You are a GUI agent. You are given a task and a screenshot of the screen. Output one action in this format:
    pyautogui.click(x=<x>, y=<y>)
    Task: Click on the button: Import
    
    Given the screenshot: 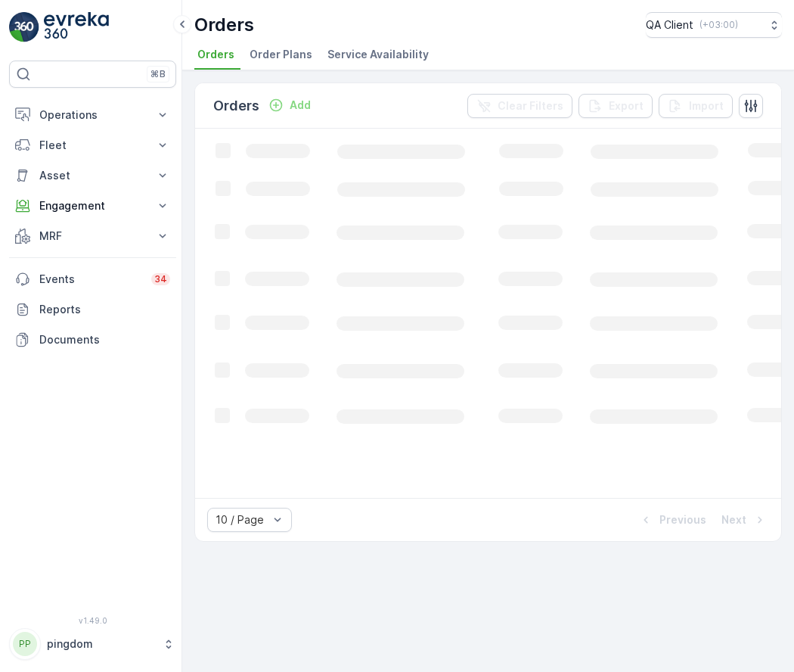 What is the action you would take?
    pyautogui.click(x=696, y=106)
    